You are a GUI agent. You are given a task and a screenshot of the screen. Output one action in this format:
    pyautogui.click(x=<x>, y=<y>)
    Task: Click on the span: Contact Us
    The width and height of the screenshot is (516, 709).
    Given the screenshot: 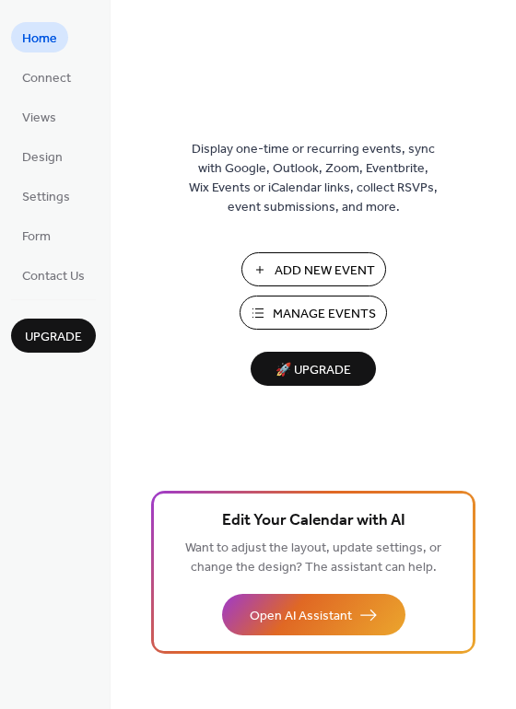 What is the action you would take?
    pyautogui.click(x=53, y=276)
    